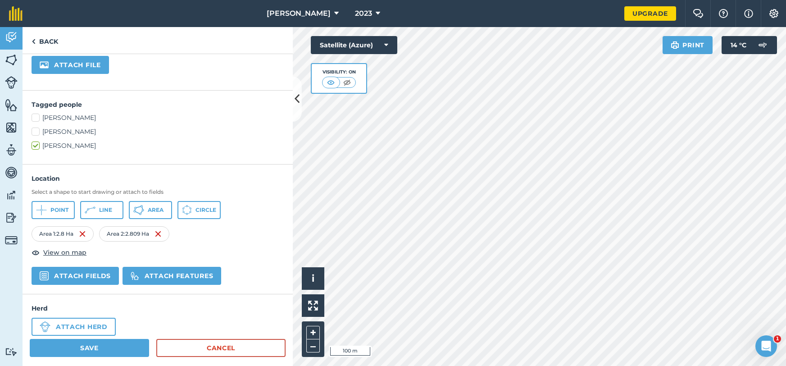 The height and width of the screenshot is (366, 786). What do you see at coordinates (158, 192) in the screenshot?
I see `h3: Select a shape to start drawing or attach to fields` at bounding box center [158, 192].